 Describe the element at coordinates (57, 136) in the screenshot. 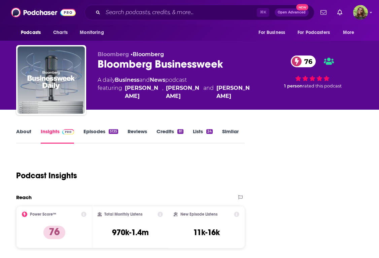

I see `a: InsightsPodchaser Pro` at that location.